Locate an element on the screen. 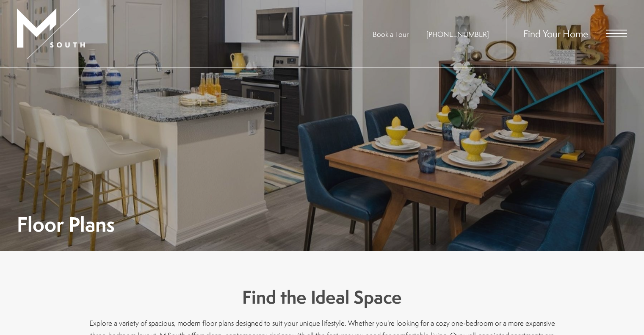 The image size is (644, 335). a: Find Your Home is located at coordinates (556, 34).